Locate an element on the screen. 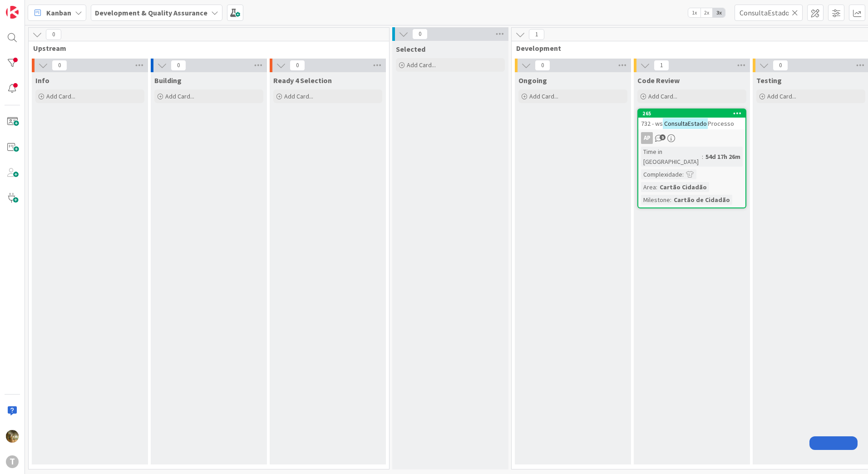  mark: ConsultaEstado is located at coordinates (685, 123).